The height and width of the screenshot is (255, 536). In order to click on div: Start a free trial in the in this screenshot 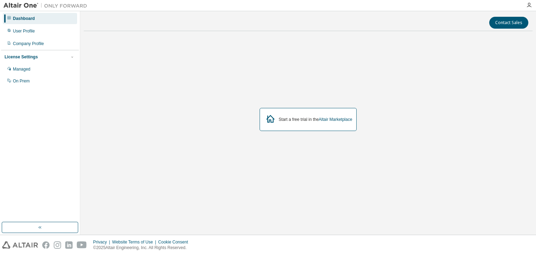, I will do `click(315, 119)`.